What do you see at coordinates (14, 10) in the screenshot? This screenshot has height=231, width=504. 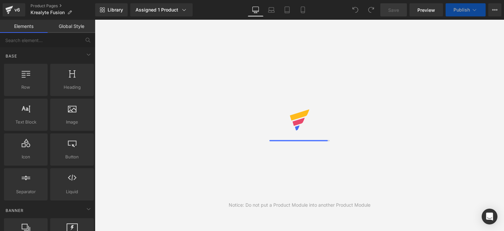 I see `a: v6` at bounding box center [14, 10].